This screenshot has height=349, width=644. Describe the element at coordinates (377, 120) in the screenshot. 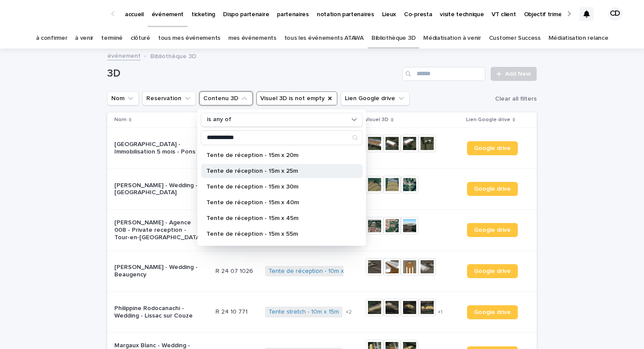

I see `p: Visuel 3D` at that location.